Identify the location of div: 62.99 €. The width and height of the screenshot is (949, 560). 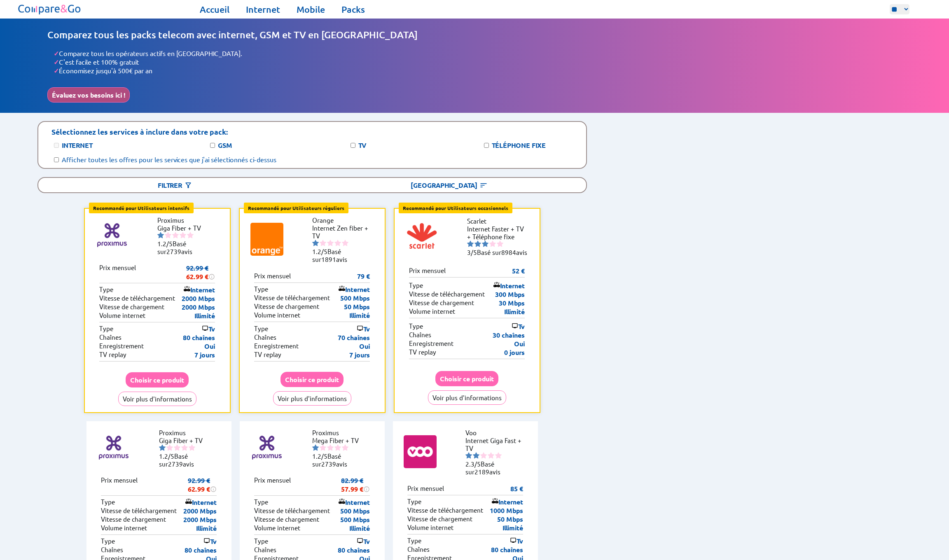
(201, 276).